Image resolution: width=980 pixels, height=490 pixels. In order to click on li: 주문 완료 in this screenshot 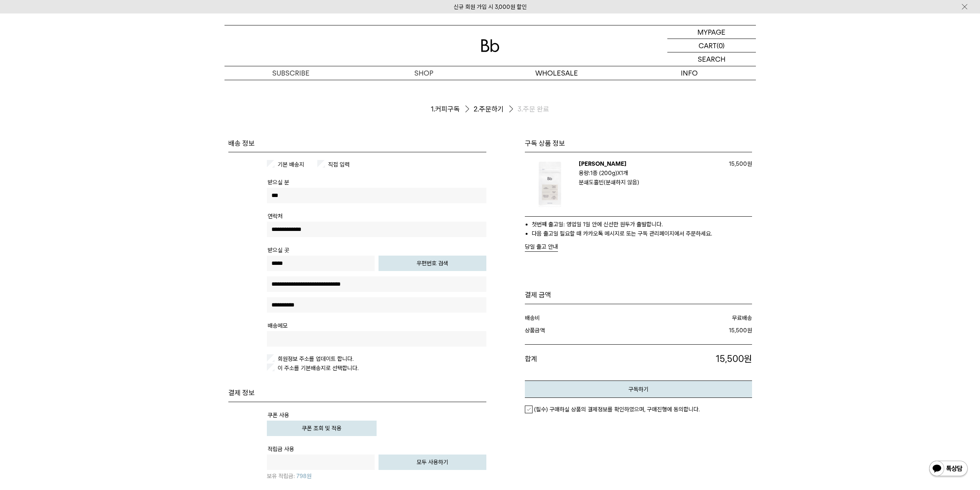, I will do `click(533, 109)`.